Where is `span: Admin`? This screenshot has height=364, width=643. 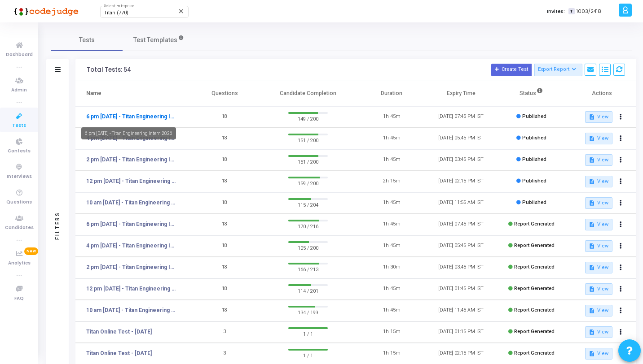 span: Admin is located at coordinates (19, 90).